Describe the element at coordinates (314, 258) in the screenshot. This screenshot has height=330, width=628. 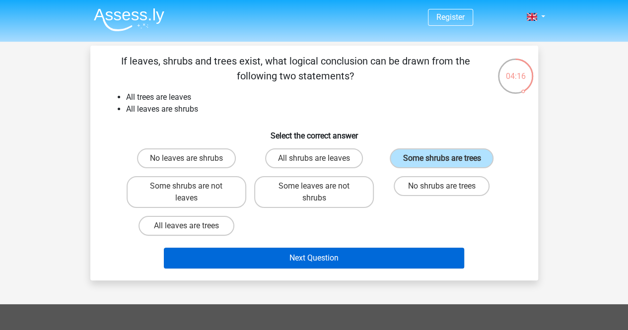
I see `button: Next Question` at that location.